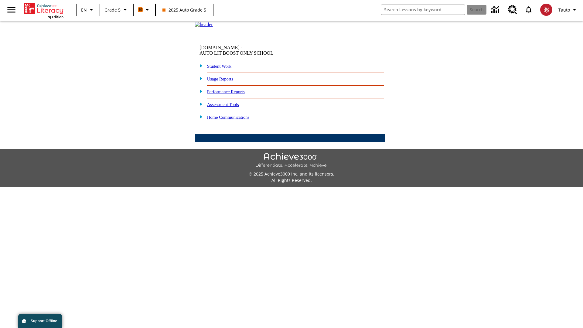 This screenshot has height=328, width=583. I want to click on img: header, so click(204, 25).